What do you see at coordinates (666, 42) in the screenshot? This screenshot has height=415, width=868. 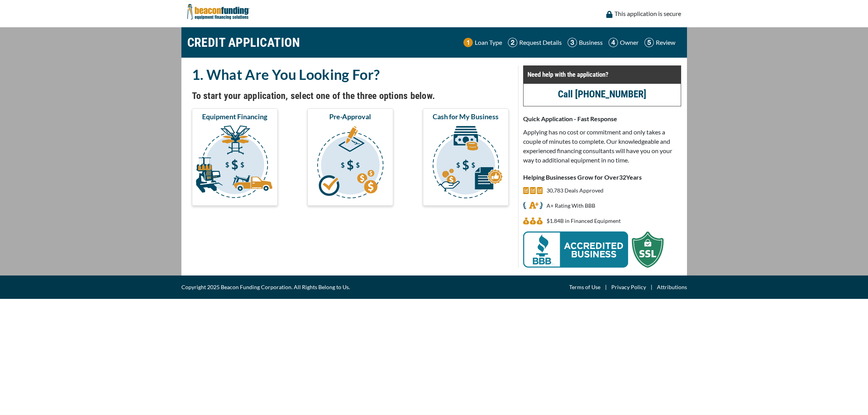 I see `p: Review` at bounding box center [666, 42].